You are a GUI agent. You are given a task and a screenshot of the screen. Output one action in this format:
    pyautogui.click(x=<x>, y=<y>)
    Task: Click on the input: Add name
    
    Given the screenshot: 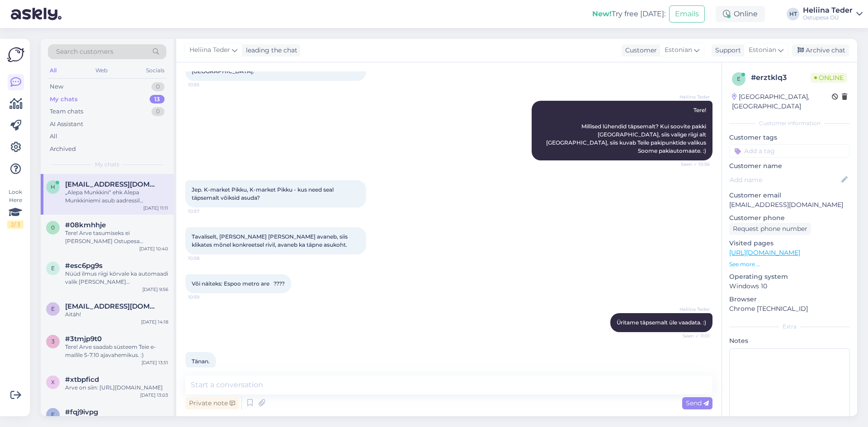 What is the action you would take?
    pyautogui.click(x=784, y=180)
    